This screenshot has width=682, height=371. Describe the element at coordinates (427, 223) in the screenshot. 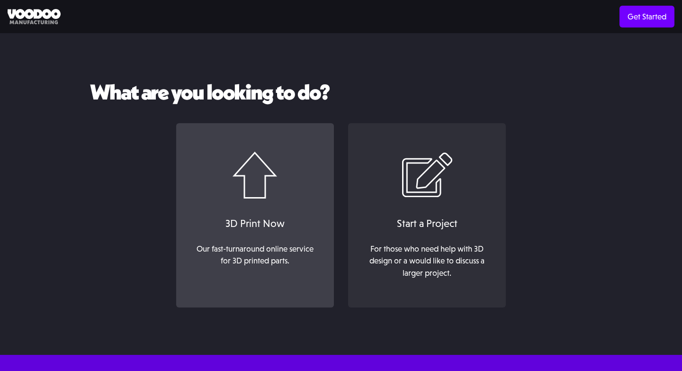

I see `div: Start a Project` at that location.